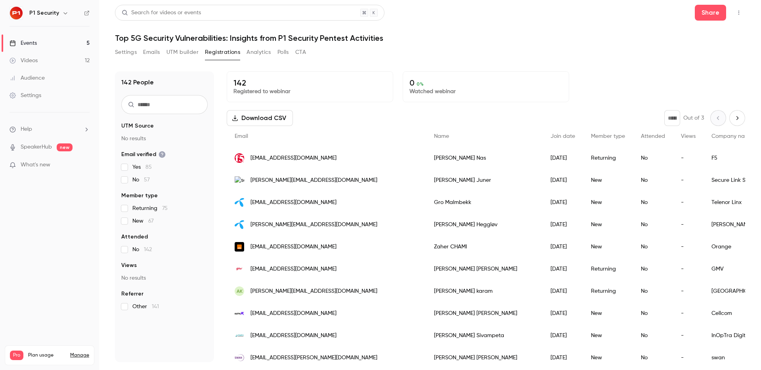 The image size is (761, 370). What do you see at coordinates (47, 355) in the screenshot?
I see `span: Plan usage` at bounding box center [47, 355].